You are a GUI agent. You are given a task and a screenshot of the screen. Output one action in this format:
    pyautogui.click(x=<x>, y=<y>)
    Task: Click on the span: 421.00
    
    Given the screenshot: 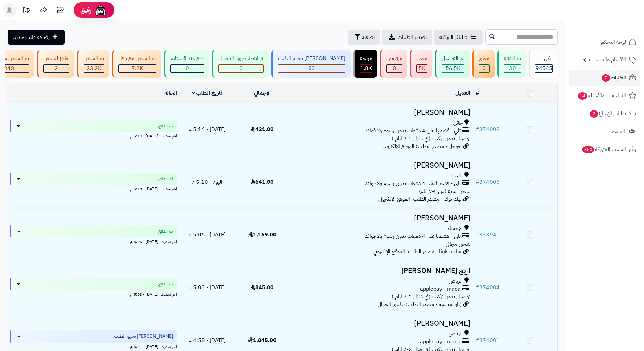 What is the action you would take?
    pyautogui.click(x=262, y=129)
    